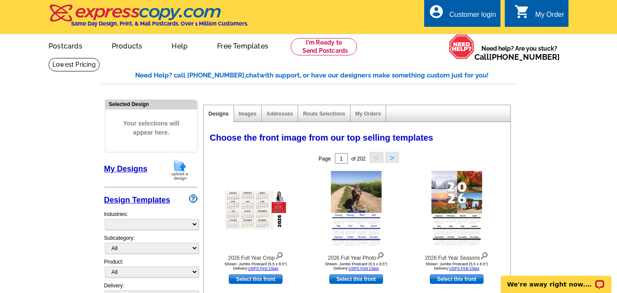 The width and height of the screenshot is (617, 293). I want to click on a: Designs, so click(218, 114).